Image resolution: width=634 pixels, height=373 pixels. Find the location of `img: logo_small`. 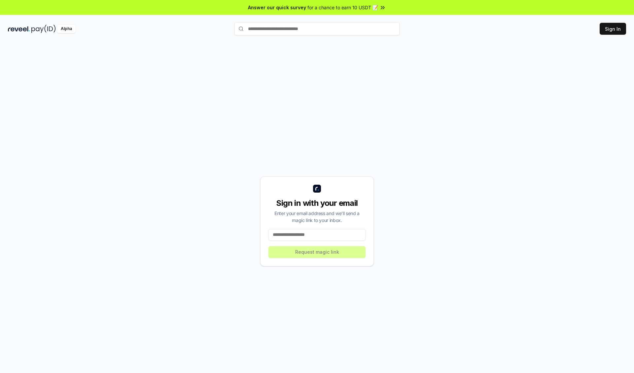

img: logo_small is located at coordinates (317, 188).